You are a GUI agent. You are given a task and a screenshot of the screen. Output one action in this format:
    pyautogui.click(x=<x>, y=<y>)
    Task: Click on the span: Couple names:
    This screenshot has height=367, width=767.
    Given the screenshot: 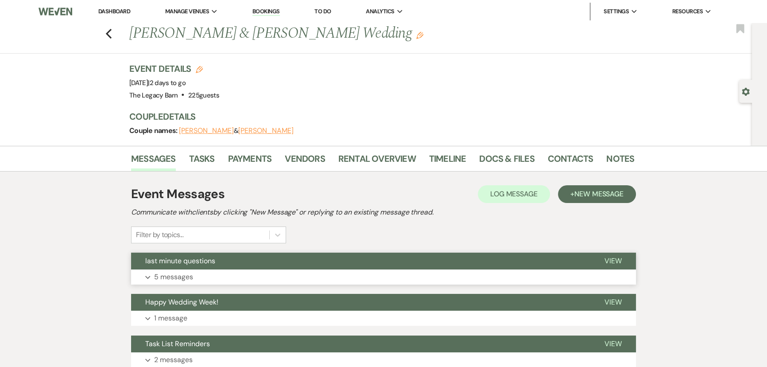 What is the action you would take?
    pyautogui.click(x=154, y=130)
    